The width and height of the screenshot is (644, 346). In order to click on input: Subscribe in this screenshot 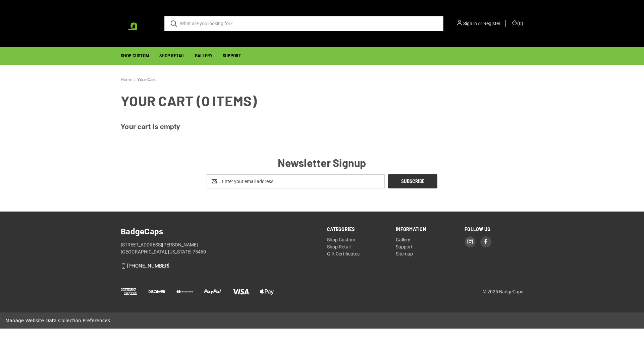, I will do `click(413, 181)`.